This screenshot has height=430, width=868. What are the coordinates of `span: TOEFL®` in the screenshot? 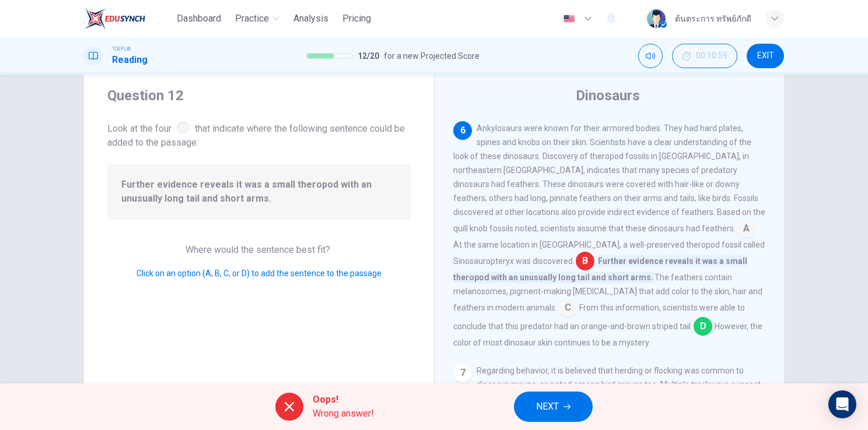 It's located at (121, 49).